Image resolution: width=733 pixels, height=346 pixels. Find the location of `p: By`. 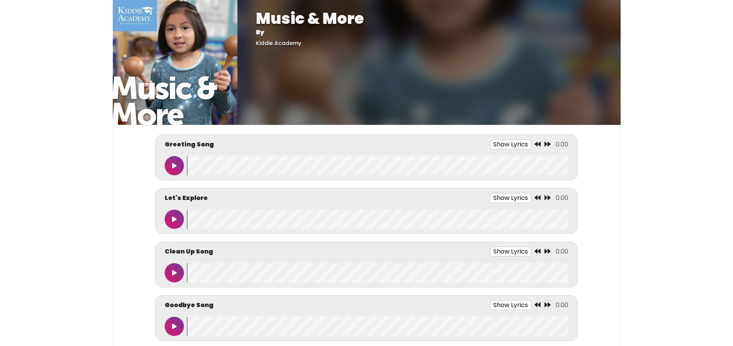

p: By is located at coordinates (429, 32).